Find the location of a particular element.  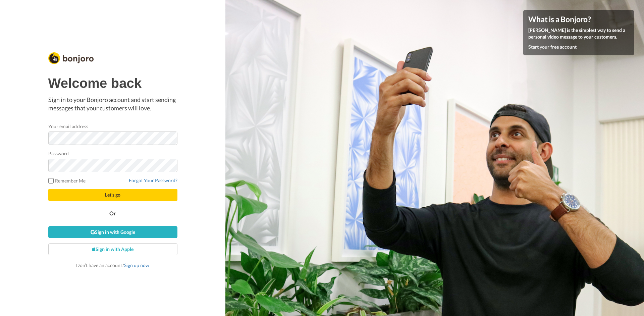

label: Password is located at coordinates (59, 153).